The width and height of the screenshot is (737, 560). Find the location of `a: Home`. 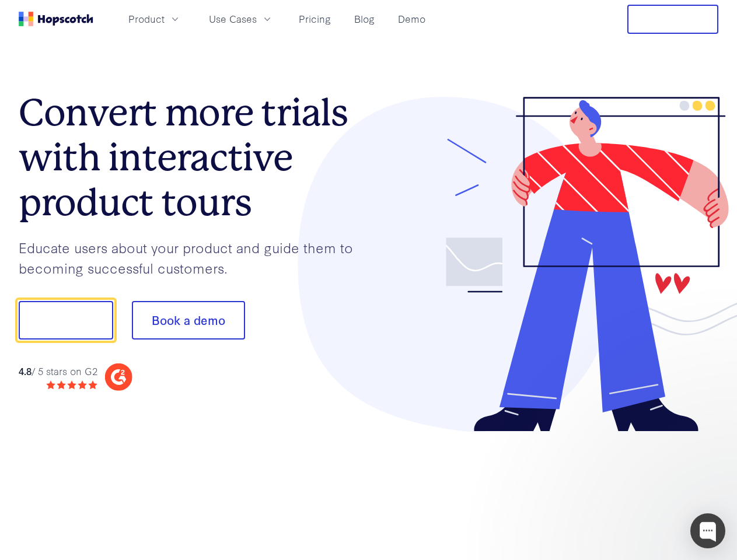

a: Home is located at coordinates (56, 18).